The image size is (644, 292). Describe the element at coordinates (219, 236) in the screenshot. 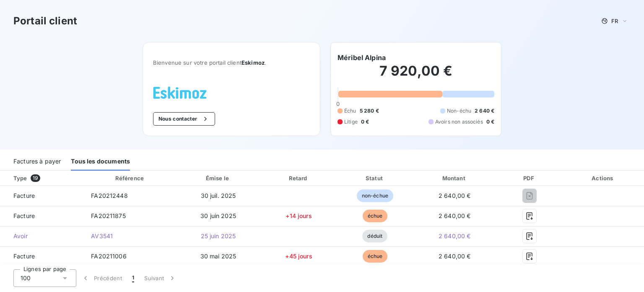

I see `span: 25 juin 2025` at that location.